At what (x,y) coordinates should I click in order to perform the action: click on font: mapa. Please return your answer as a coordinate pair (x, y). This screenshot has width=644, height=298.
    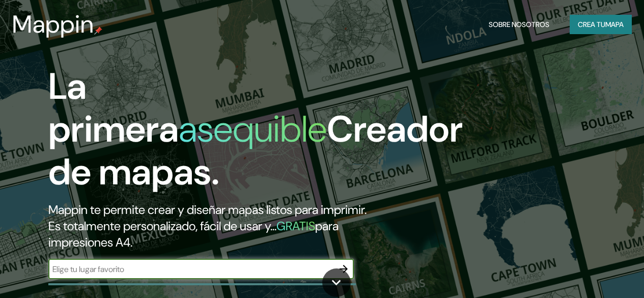
    Looking at the image, I should click on (614, 25).